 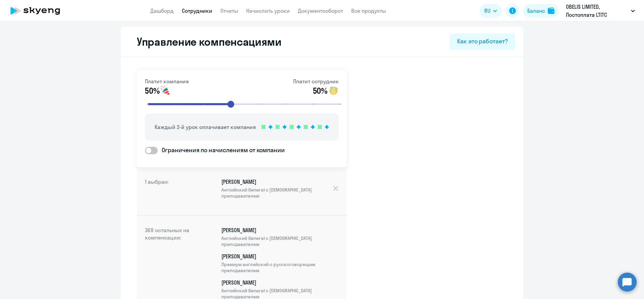 What do you see at coordinates (491, 11) in the screenshot?
I see `button: RU` at bounding box center [491, 11].